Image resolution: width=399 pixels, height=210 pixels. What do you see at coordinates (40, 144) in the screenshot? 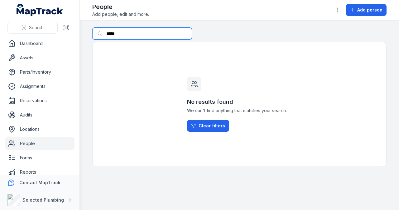
I see `a: People` at bounding box center [40, 144].